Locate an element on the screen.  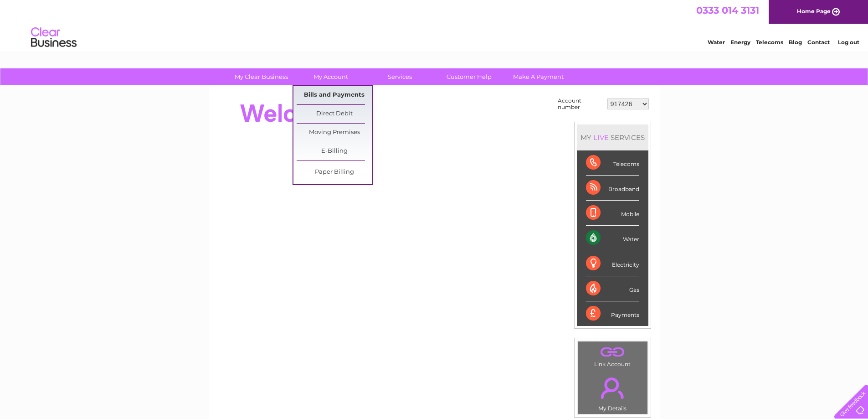
a: E-Billing is located at coordinates (334, 151).